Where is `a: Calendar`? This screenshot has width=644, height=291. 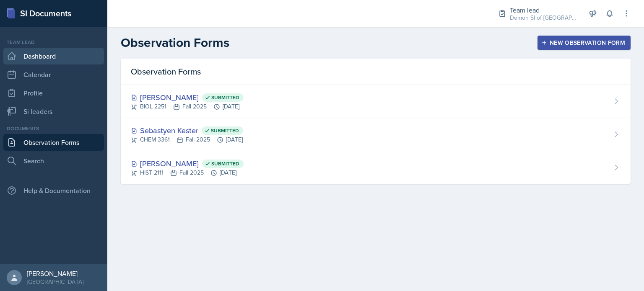
a: Calendar is located at coordinates (54, 75).